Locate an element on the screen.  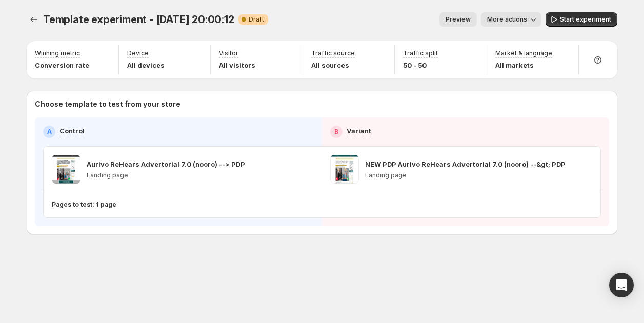
p: Traffic split is located at coordinates (421, 53).